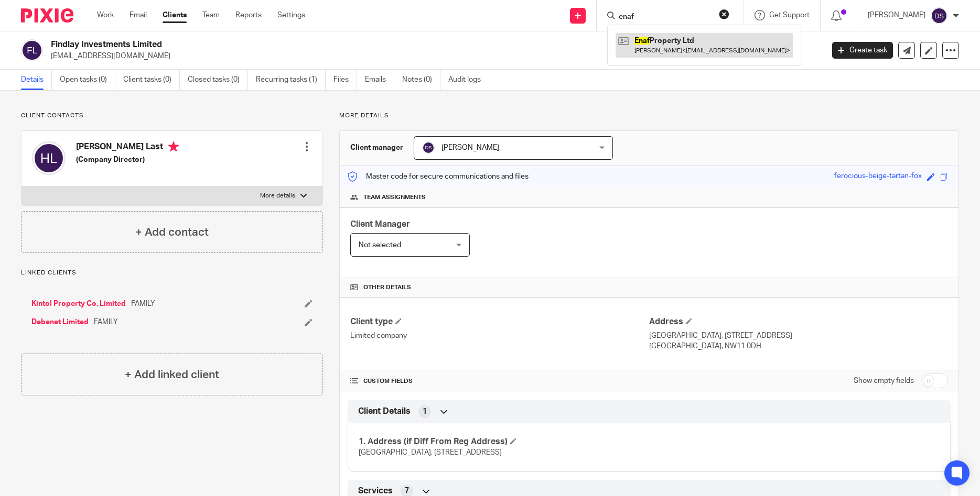  Describe the element at coordinates (345, 80) in the screenshot. I see `a: Files` at that location.